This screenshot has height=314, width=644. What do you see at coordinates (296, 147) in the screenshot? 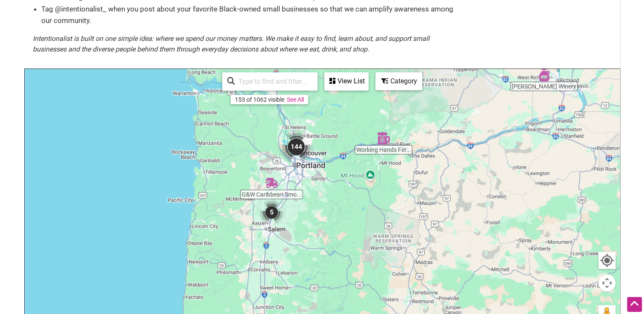
I see `div: 144` at bounding box center [296, 147].